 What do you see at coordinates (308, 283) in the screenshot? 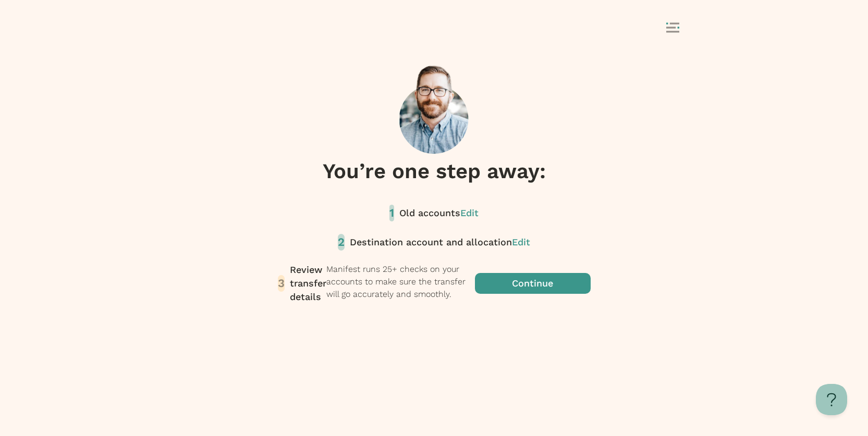
I see `span: Review transfer details` at bounding box center [308, 283].